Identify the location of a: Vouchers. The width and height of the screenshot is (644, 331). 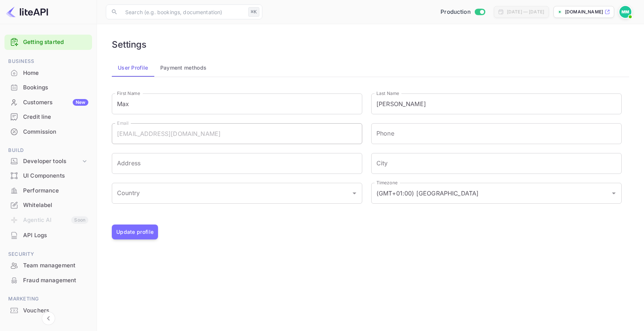
(48, 310).